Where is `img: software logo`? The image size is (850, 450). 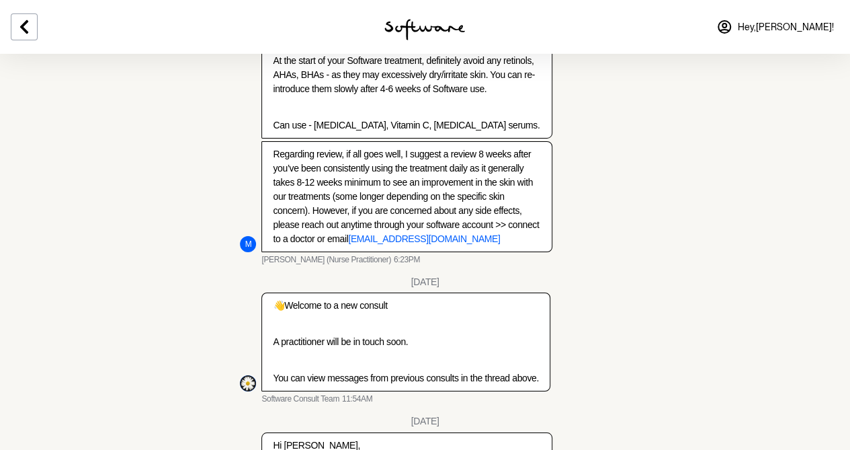 img: software logo is located at coordinates (425, 30).